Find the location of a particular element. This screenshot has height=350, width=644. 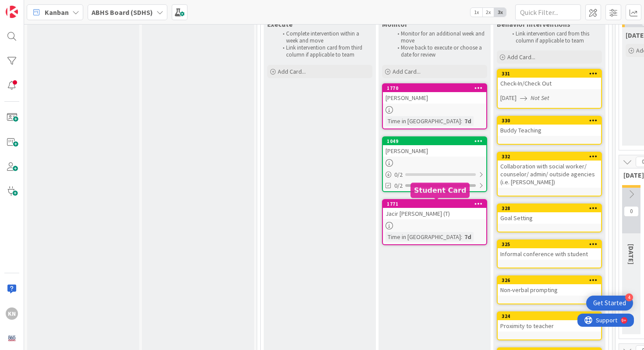

div: Informal conference with student is located at coordinates (549, 254).